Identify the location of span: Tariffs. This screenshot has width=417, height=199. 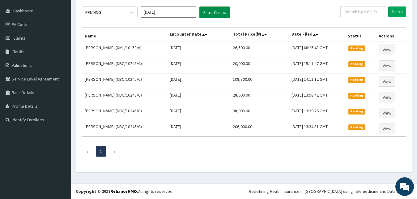
(19, 52).